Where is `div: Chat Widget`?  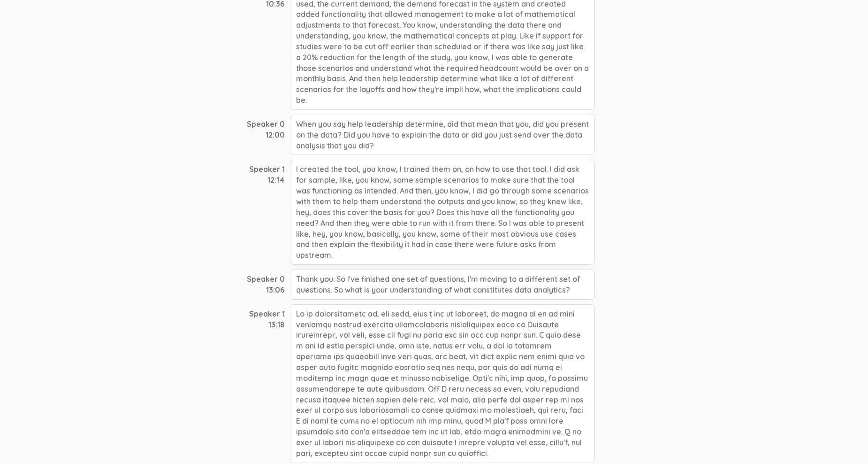 div: Chat Widget is located at coordinates (844, 441).